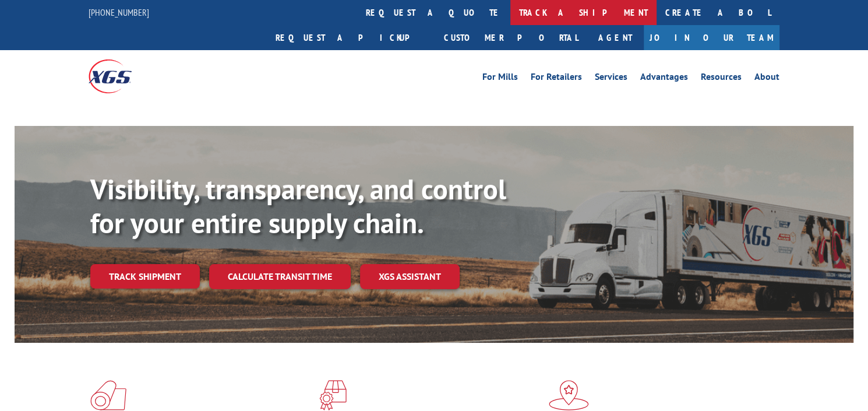 Image resolution: width=868 pixels, height=411 pixels. What do you see at coordinates (664, 79) in the screenshot?
I see `a: Advantages` at bounding box center [664, 79].